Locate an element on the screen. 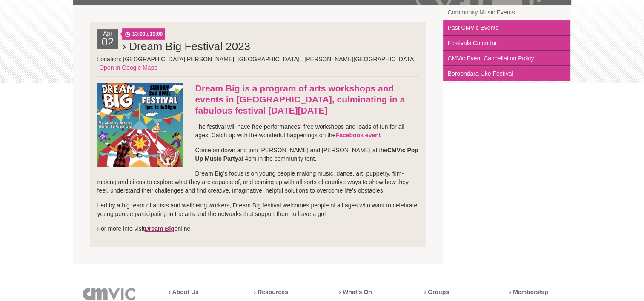 The width and height of the screenshot is (644, 301). h2: › Dream Big Festival 2023 is located at coordinates (270, 46).